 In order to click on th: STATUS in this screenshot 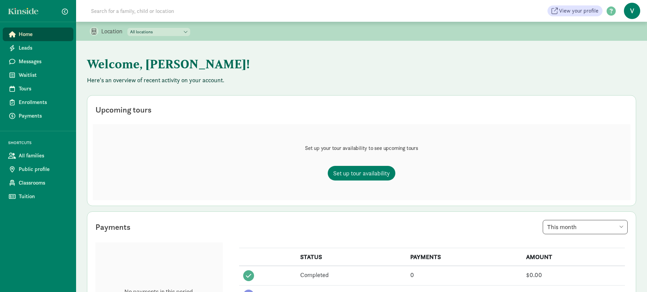, I will do `click(351, 257)`.